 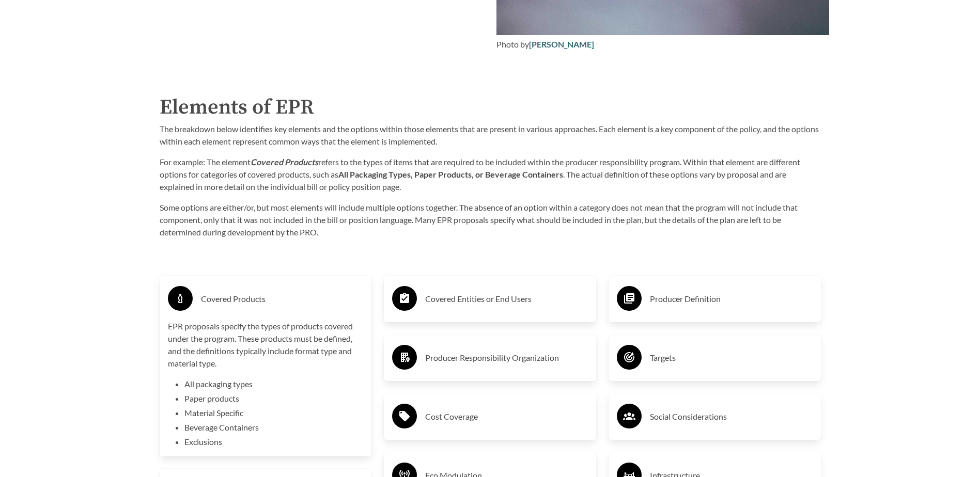 I want to click on li: Exclusions, so click(x=274, y=442).